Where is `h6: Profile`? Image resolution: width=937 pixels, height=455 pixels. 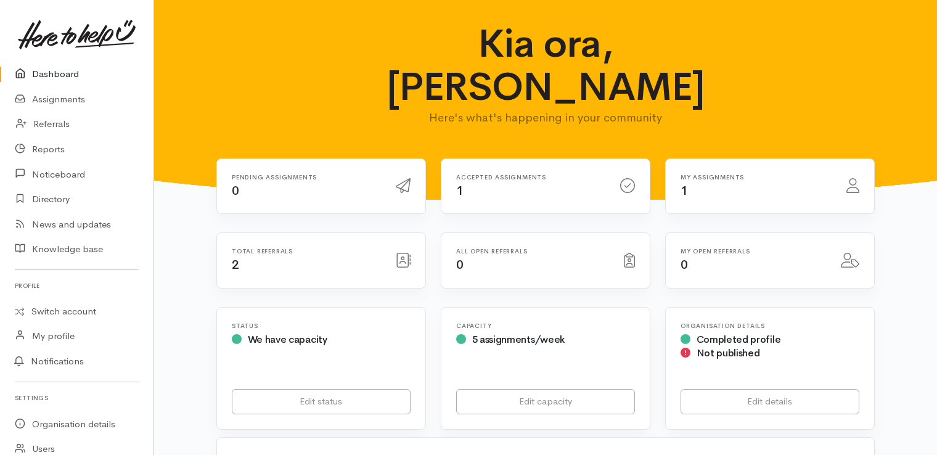 h6: Profile is located at coordinates (76, 285).